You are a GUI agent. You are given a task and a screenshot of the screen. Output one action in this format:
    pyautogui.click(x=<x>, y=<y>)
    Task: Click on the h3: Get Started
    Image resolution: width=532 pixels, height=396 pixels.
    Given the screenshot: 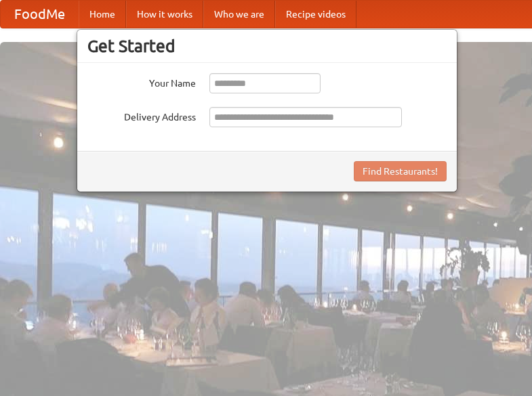 What is the action you would take?
    pyautogui.click(x=267, y=46)
    